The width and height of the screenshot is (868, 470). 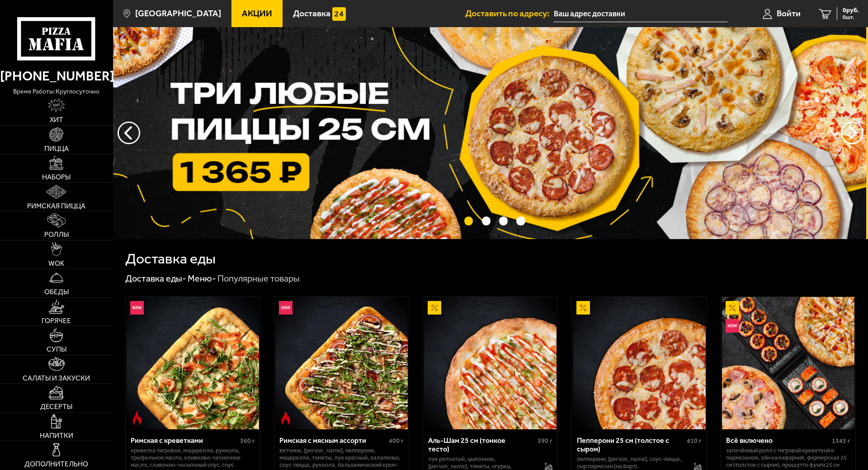 What do you see at coordinates (57, 235) in the screenshot?
I see `span: Роллы` at bounding box center [57, 235].